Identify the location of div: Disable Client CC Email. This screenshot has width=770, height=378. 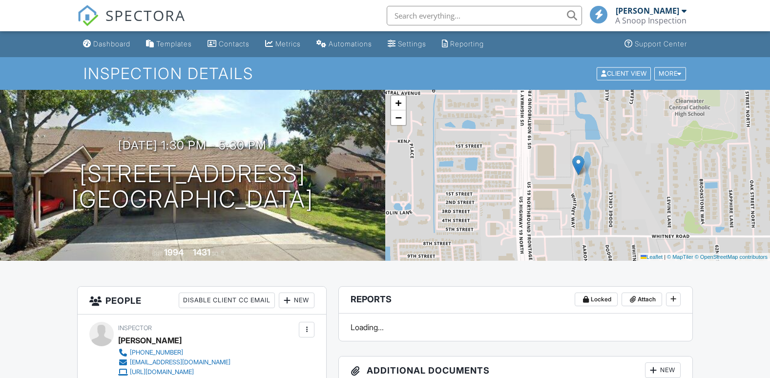
(227, 300).